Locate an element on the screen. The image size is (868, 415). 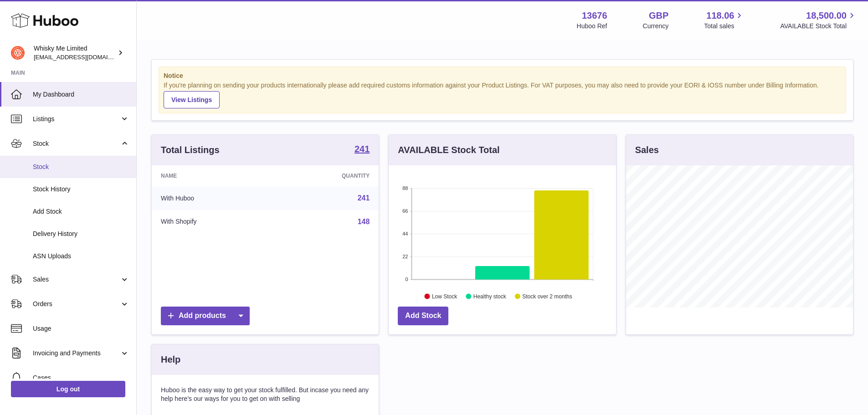
span: 118.06 is located at coordinates (720, 16).